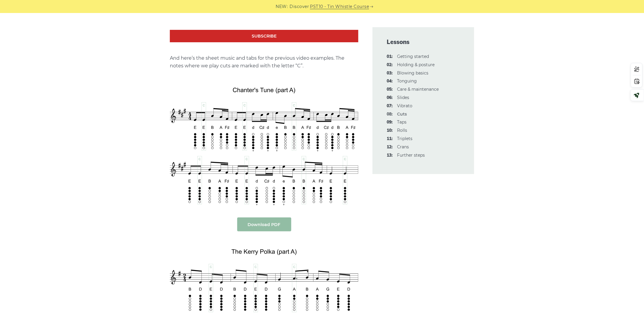 The image size is (644, 315). Describe the element at coordinates (282, 7) in the screenshot. I see `span: NEW:` at that location.